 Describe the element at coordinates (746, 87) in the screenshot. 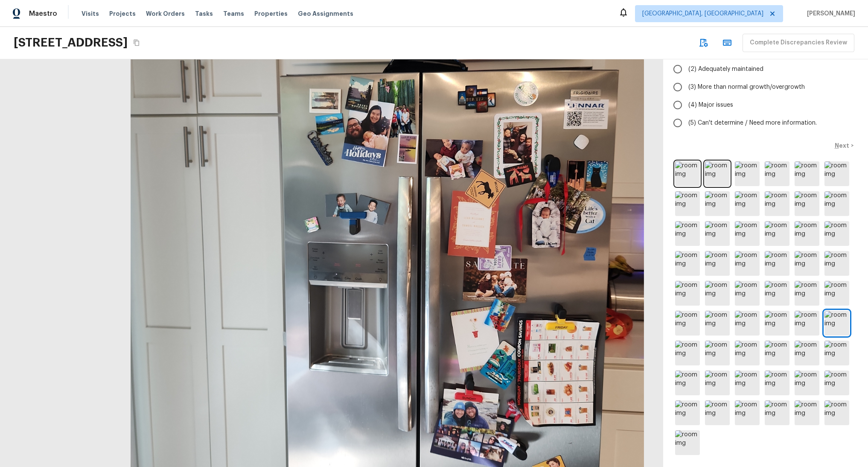

I see `span: (3) More than normal growth/overgrowth` at that location.